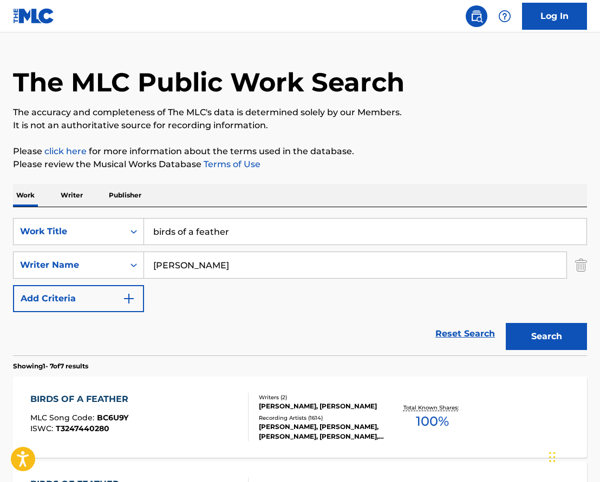 The image size is (600, 482). Describe the element at coordinates (465, 334) in the screenshot. I see `a: Reset Search` at that location.